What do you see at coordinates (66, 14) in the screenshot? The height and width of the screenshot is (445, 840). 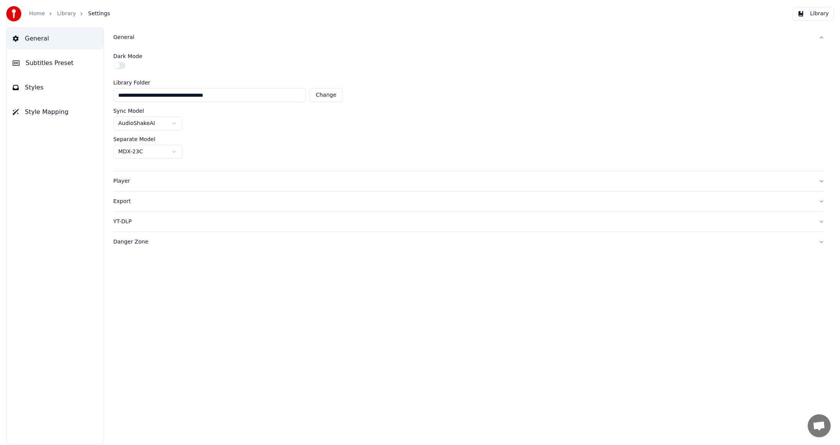 I see `a: Library` at bounding box center [66, 14].